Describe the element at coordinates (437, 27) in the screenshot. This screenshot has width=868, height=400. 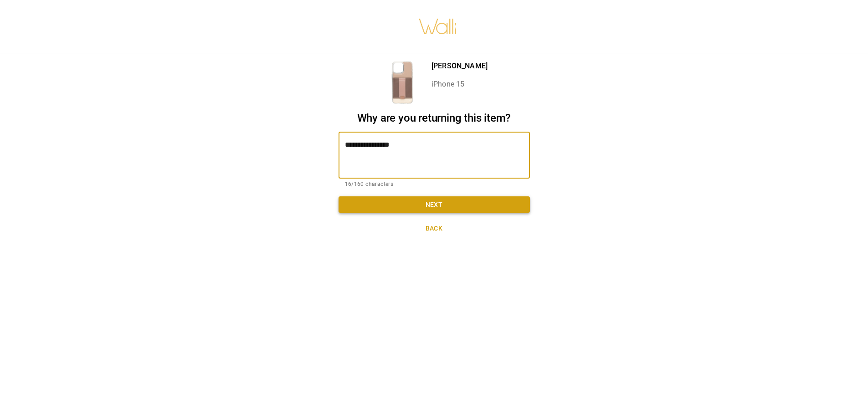
I see `img: walli-inc.myshopify.com` at that location.